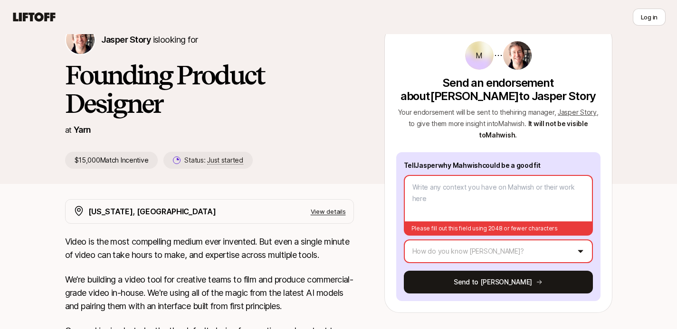 This screenshot has width=677, height=329. I want to click on p: $15,000 Match Incentive, so click(112, 160).